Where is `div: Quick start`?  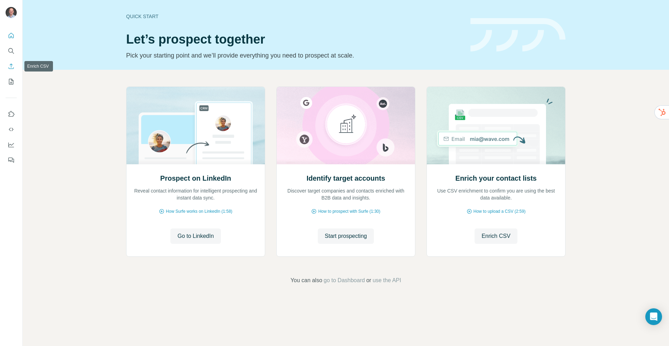
div: Quick start is located at coordinates (294, 16).